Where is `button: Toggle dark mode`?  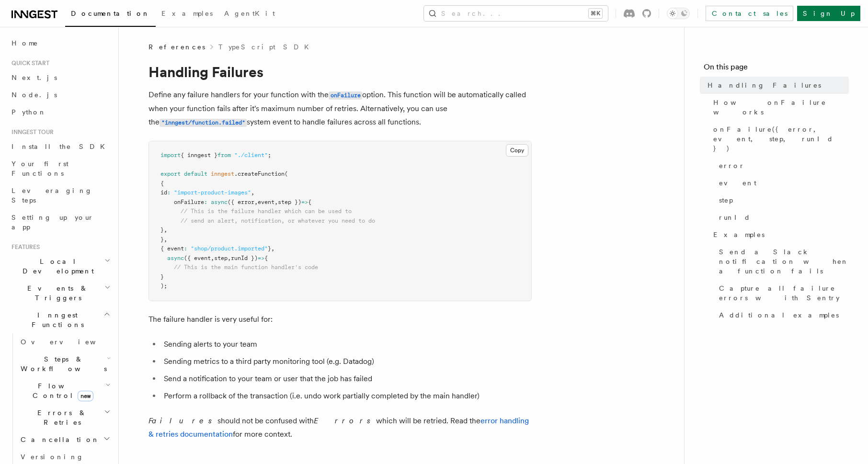 button: Toggle dark mode is located at coordinates (679, 13).